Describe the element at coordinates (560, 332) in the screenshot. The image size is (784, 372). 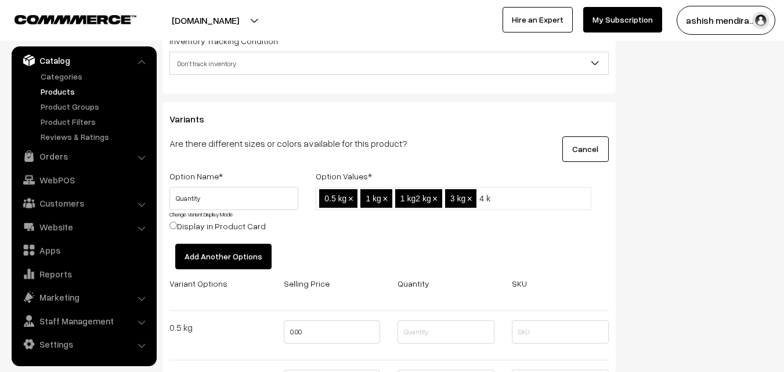
I see `input: SKU` at that location.